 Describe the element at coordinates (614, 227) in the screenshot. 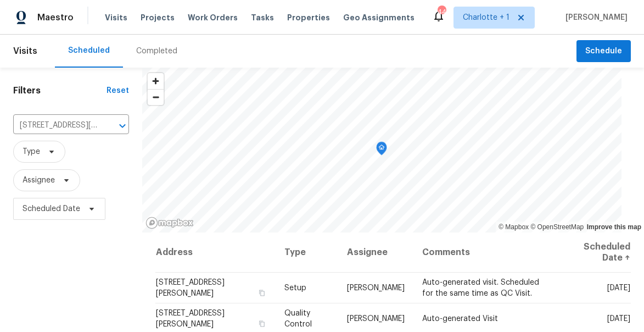

I see `a: Improve this map` at that location.